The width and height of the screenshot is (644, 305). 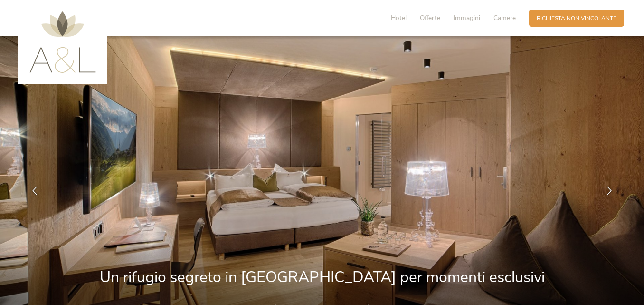 I want to click on span: Immagini, so click(x=467, y=17).